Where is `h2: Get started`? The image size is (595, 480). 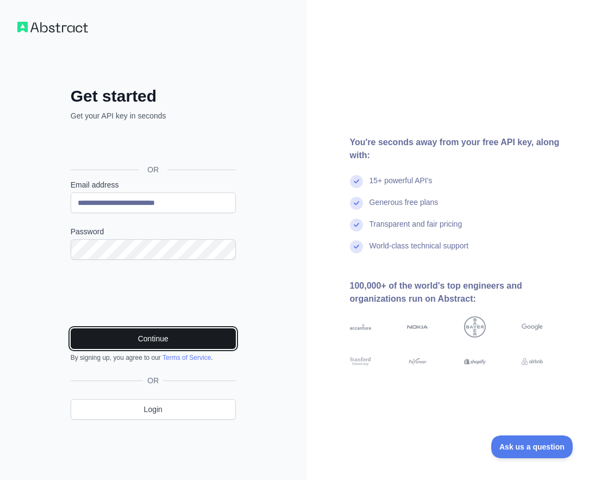
h2: Get started is located at coordinates (153, 96).